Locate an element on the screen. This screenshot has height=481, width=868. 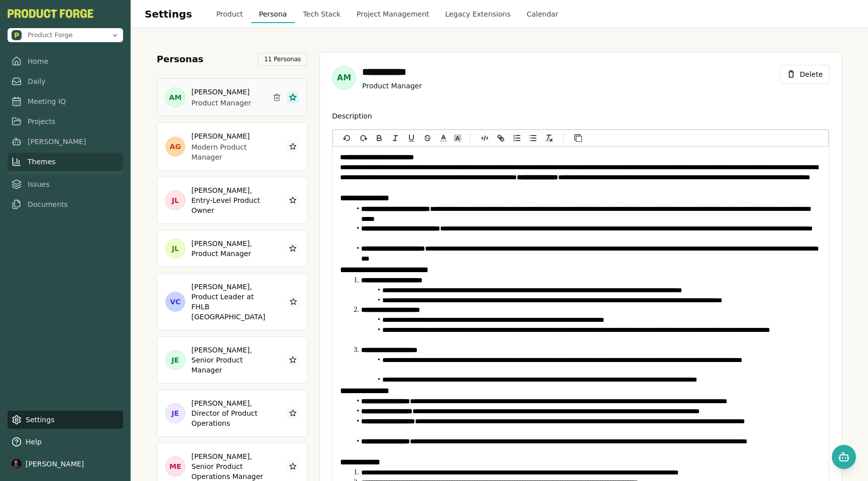
div: AG is located at coordinates (175, 147).